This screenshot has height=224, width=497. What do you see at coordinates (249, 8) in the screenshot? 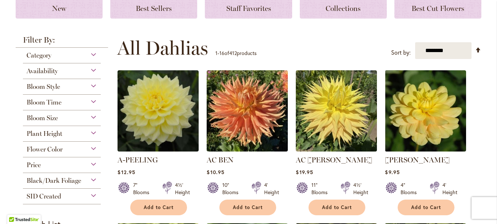
I see `span: Staff Favorites` at bounding box center [249, 8].